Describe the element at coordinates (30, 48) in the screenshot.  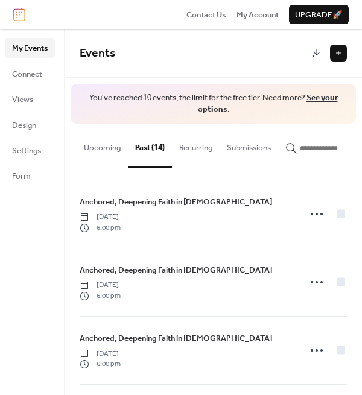
I see `span: My Events` at that location.